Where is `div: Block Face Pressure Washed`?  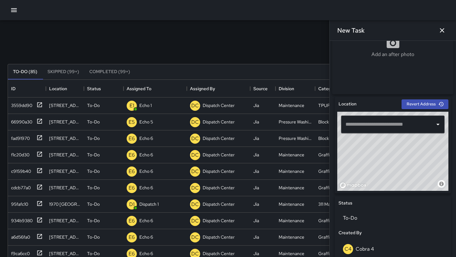
div: Block Face Pressure Washed is located at coordinates (335, 122).